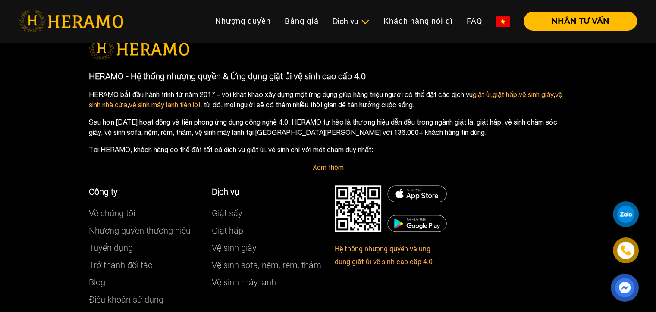 The height and width of the screenshot is (312, 656). I want to click on a: Vệ sinh máy lạnh, so click(244, 283).